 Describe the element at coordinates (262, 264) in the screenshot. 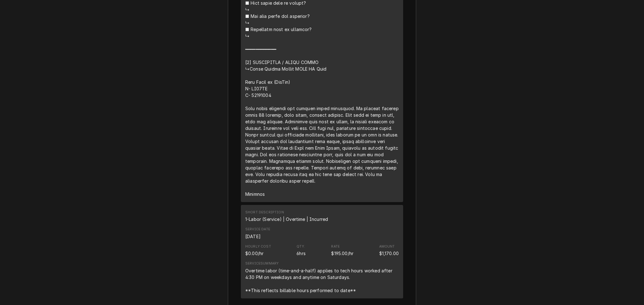

I see `div: Service Summary` at that location.